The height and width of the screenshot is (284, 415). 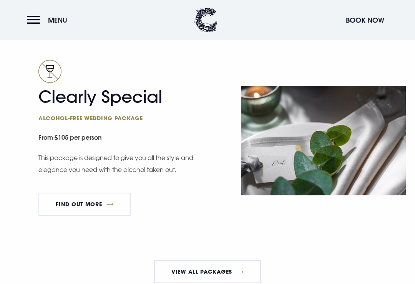 What do you see at coordinates (49, 20) in the screenshot?
I see `button: Menu` at bounding box center [49, 20].